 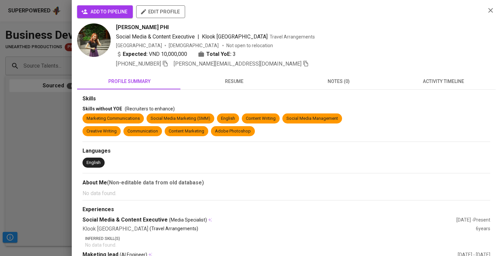 I want to click on b: Total YoE:, so click(x=219, y=54).